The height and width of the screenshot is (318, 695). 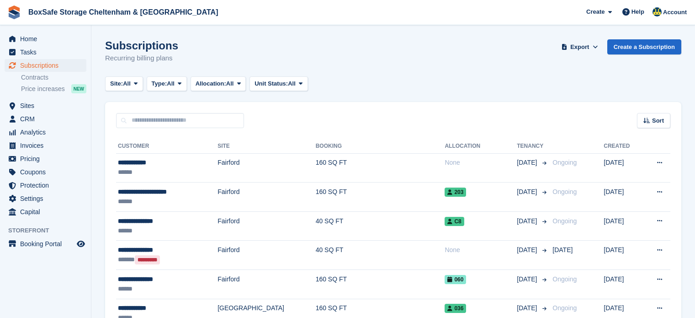 What do you see at coordinates (267, 146) in the screenshot?
I see `th: Site` at bounding box center [267, 146].